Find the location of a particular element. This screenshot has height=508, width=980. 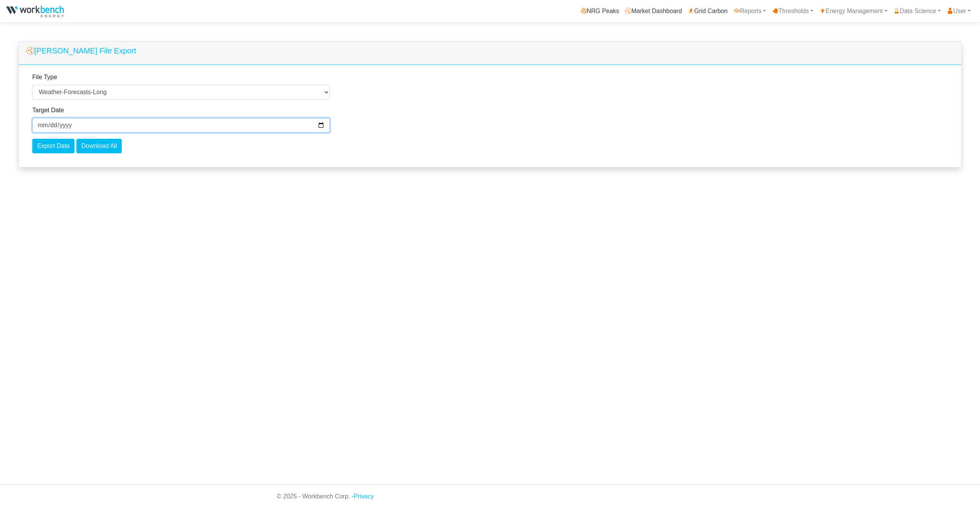

input: Export Data is located at coordinates (53, 146).